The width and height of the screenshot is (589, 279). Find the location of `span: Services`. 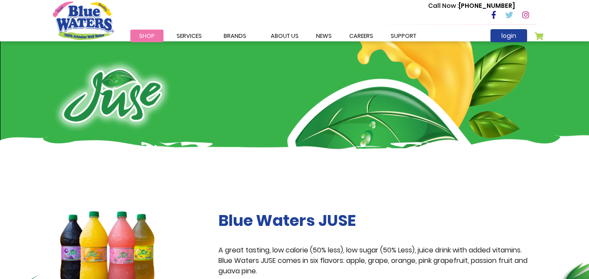

span: Services is located at coordinates (189, 36).